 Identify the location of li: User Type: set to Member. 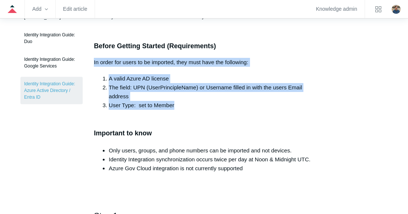
(211, 105).